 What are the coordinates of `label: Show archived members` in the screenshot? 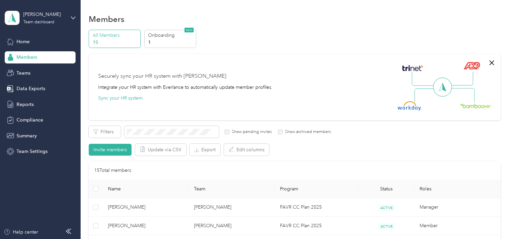 It's located at (307, 132).